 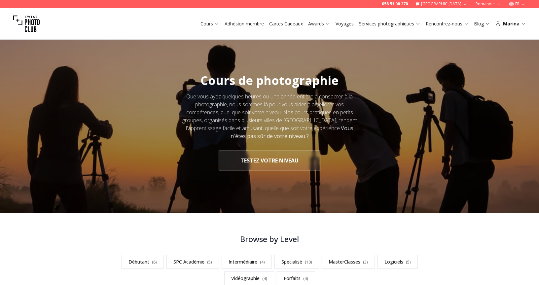 I want to click on a: Intermédiaire(4), so click(x=247, y=262).